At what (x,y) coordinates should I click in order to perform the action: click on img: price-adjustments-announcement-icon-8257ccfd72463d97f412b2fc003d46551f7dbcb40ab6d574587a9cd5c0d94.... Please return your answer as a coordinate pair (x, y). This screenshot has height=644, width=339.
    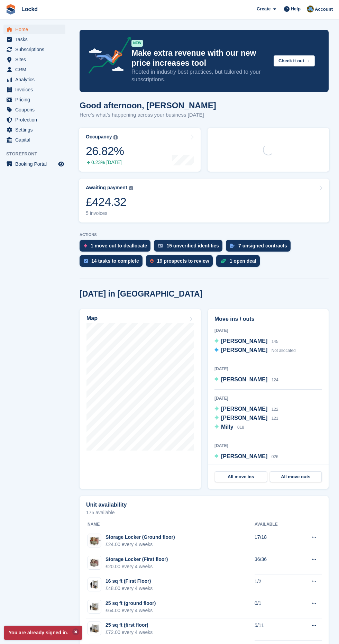
    Looking at the image, I should click on (107, 56).